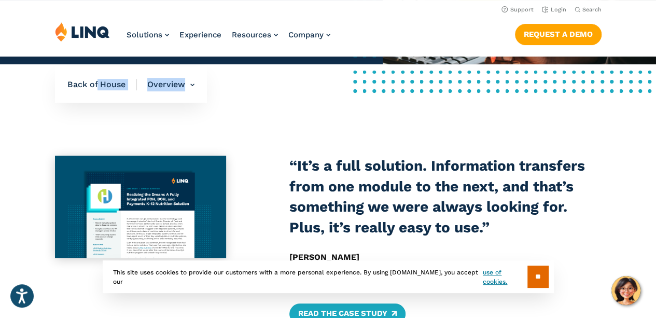 Image resolution: width=656 pixels, height=318 pixels. Describe the element at coordinates (144, 35) in the screenshot. I see `span: Solutions` at that location.